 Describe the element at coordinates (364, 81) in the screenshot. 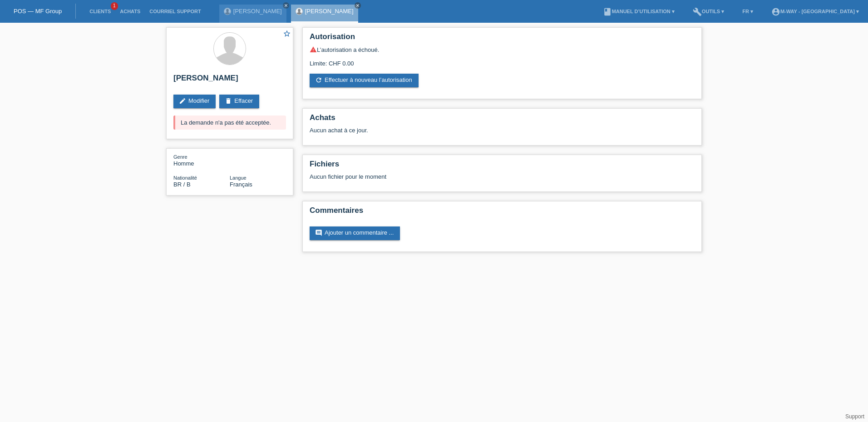

I see `a: refreshEffectuer à nouveau l’autorisation` at that location.